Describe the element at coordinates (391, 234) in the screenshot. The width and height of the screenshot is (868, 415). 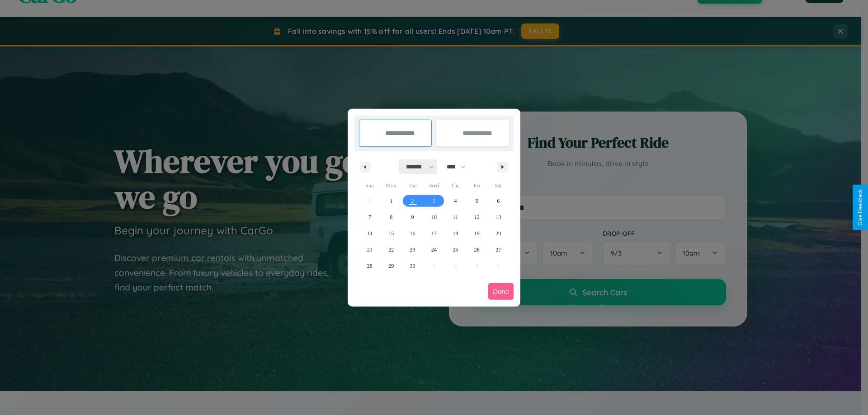
I see `span: 15` at that location.